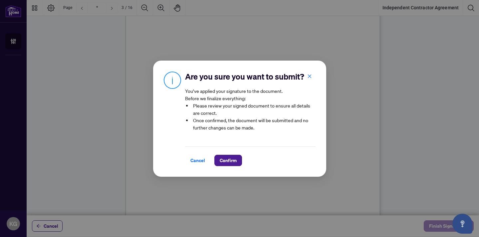  Describe the element at coordinates (250, 77) in the screenshot. I see `h2: Are you sure you want to submit?` at that location.